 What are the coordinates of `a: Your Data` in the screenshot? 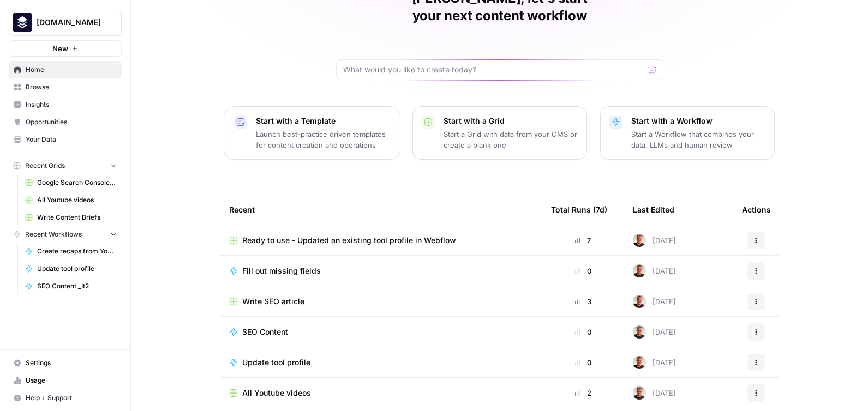 It's located at (65, 139).